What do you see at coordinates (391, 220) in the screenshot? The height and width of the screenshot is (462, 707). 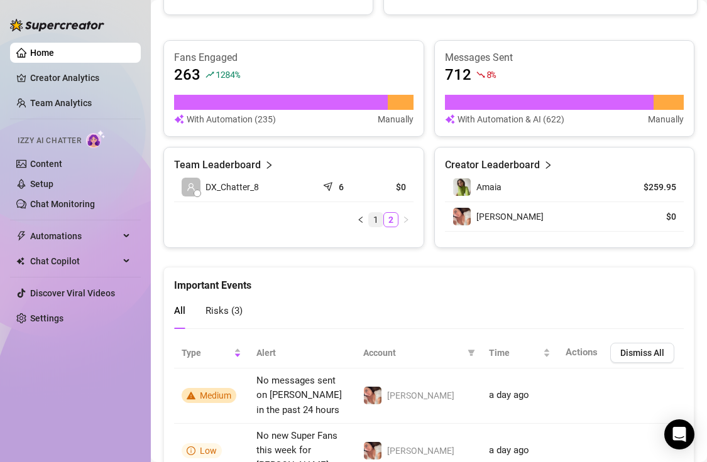 I see `li: 2` at bounding box center [391, 220].